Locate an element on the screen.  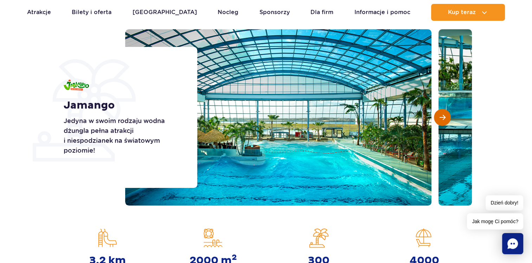
a: Sponsorzy is located at coordinates (275, 12).